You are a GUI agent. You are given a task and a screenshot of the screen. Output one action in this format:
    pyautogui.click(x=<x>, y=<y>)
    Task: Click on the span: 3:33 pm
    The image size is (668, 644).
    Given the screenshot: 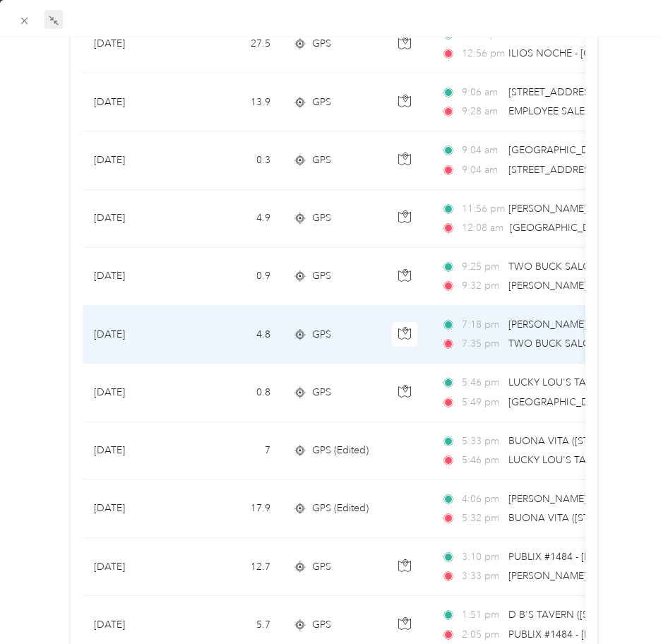 What is the action you would take?
    pyautogui.click(x=481, y=576)
    